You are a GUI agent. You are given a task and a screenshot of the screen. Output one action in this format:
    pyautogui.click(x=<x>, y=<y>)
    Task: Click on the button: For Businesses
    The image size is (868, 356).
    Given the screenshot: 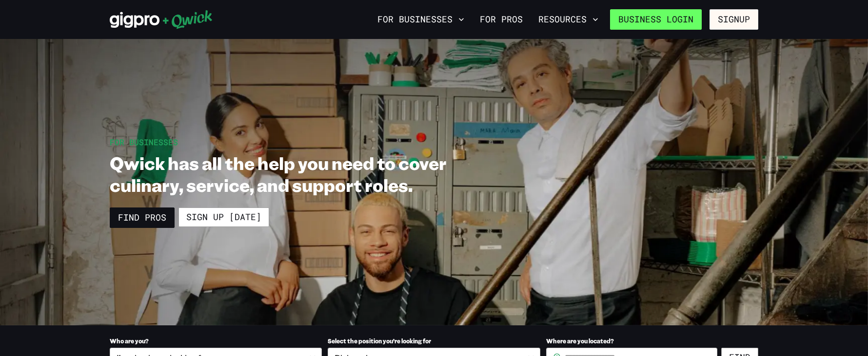 What is the action you would take?
    pyautogui.click(x=421, y=20)
    